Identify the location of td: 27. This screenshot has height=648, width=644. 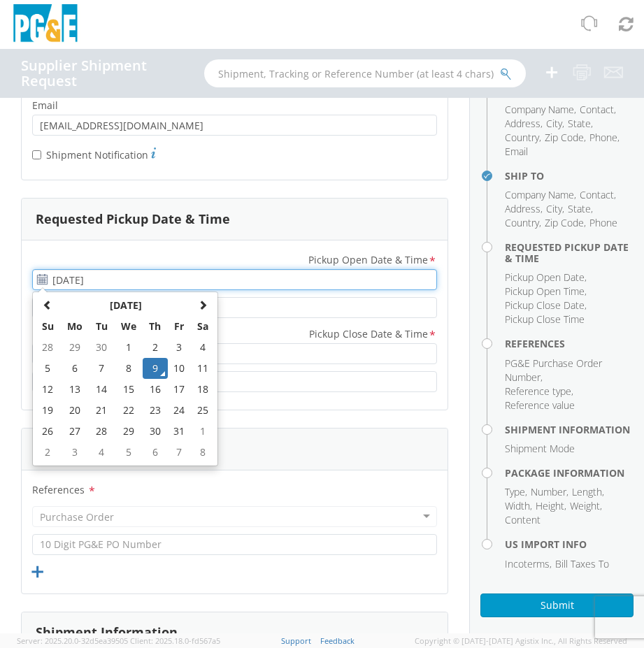
(75, 431).